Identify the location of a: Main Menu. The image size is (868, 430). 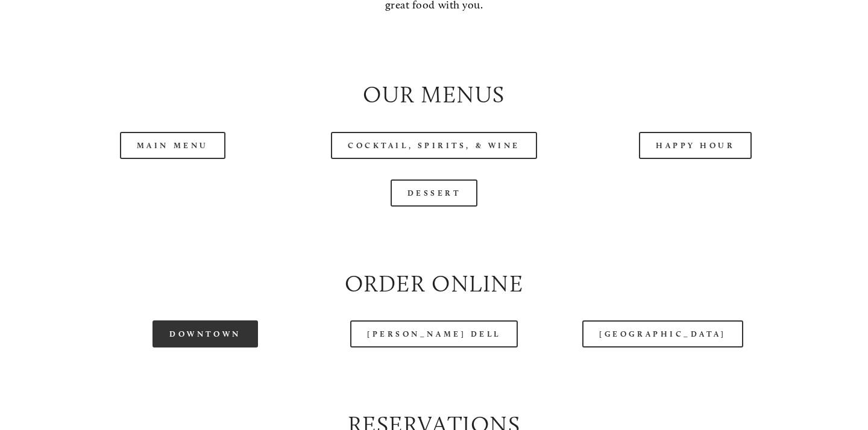
(173, 146).